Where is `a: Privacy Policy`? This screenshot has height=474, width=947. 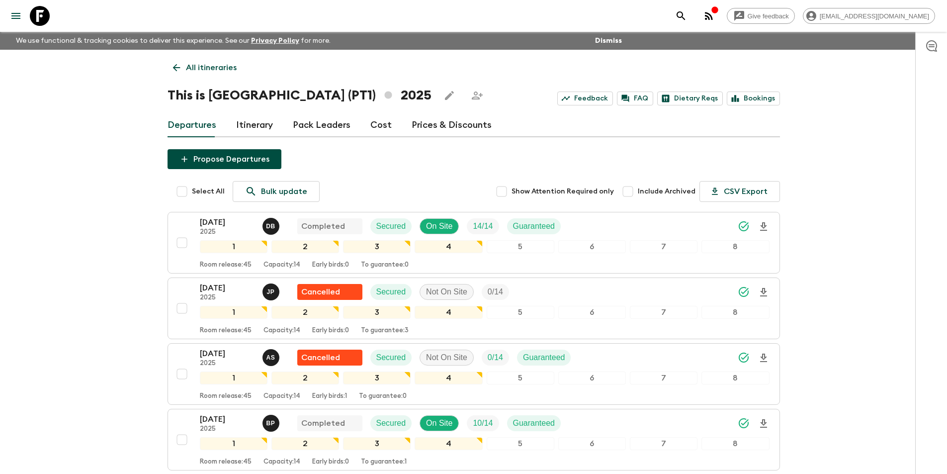
a: Privacy Policy is located at coordinates (275, 41).